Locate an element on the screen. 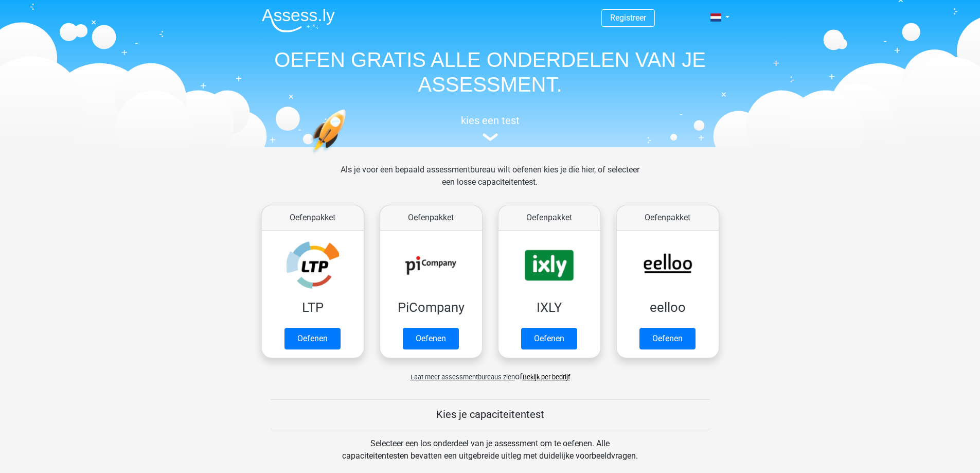  img: oefenen is located at coordinates (348, 155).